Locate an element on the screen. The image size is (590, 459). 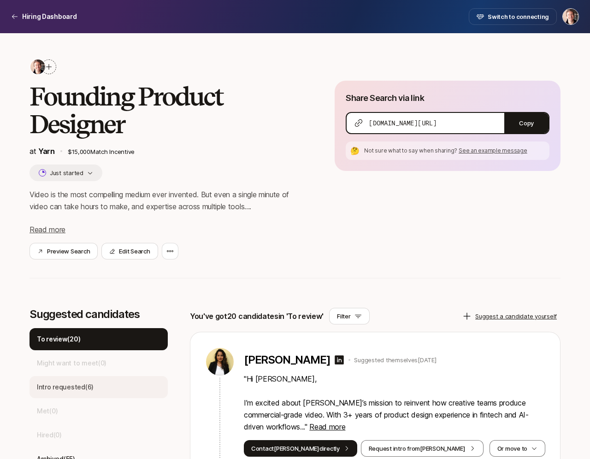
button: Filter is located at coordinates (349, 316).